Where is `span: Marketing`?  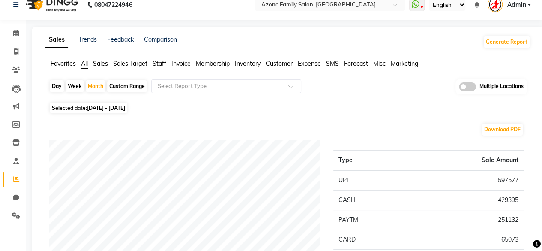 span: Marketing is located at coordinates (405, 63).